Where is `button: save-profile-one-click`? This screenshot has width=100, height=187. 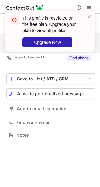 button: save-profile-one-click is located at coordinates (51, 79).